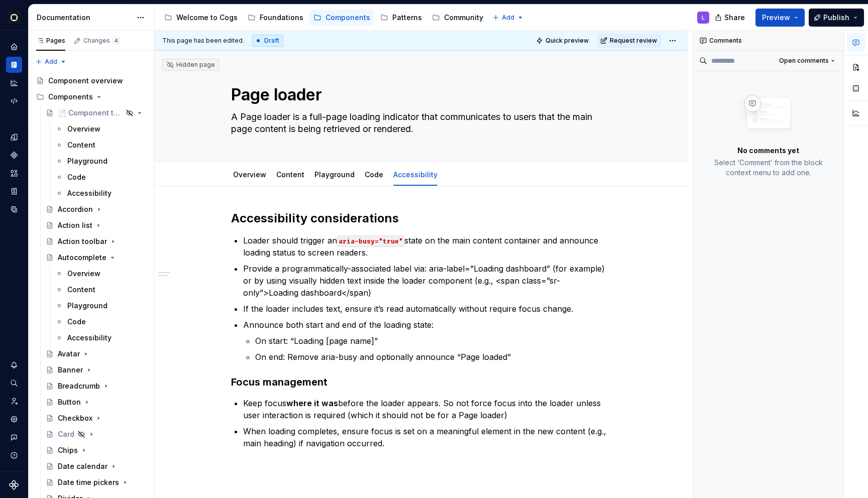 The image size is (868, 498). I want to click on span: Request review, so click(634, 41).